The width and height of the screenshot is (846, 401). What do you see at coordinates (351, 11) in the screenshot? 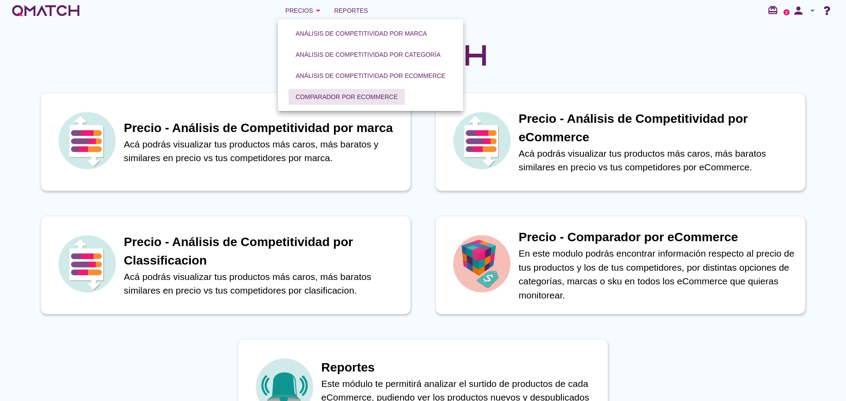
I see `a: Reportes` at bounding box center [351, 11].